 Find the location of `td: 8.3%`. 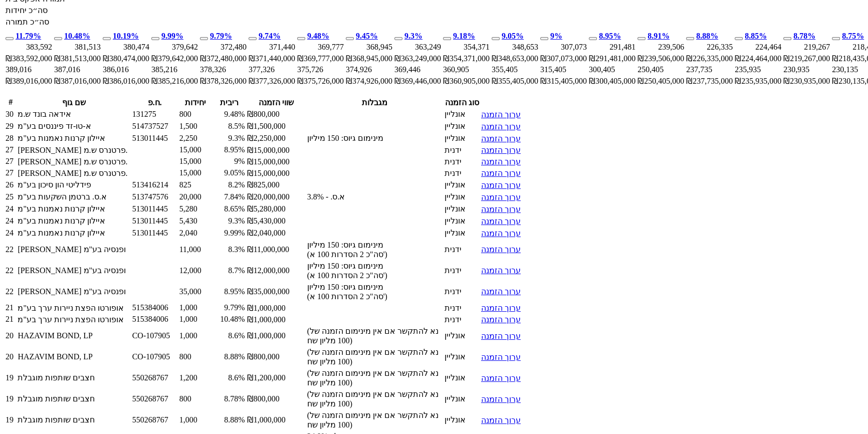

td: 8.3% is located at coordinates (230, 250).